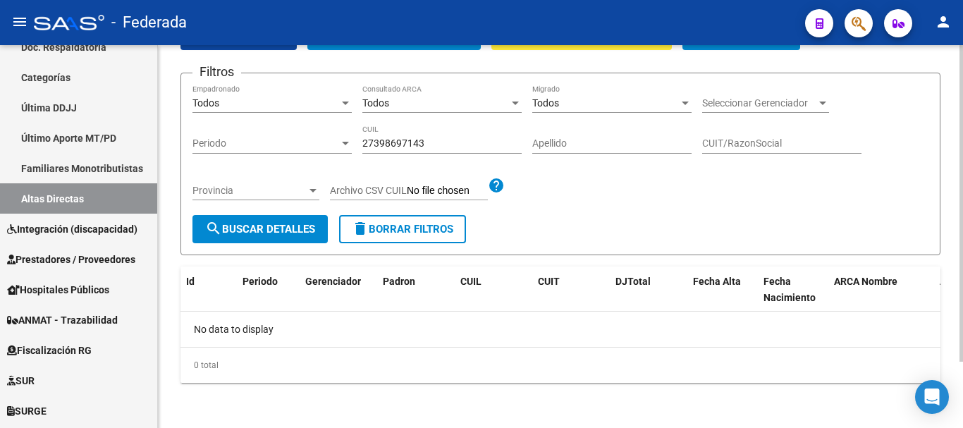 The height and width of the screenshot is (428, 963). What do you see at coordinates (790, 289) in the screenshot?
I see `span: Fecha Nacimiento` at bounding box center [790, 289].